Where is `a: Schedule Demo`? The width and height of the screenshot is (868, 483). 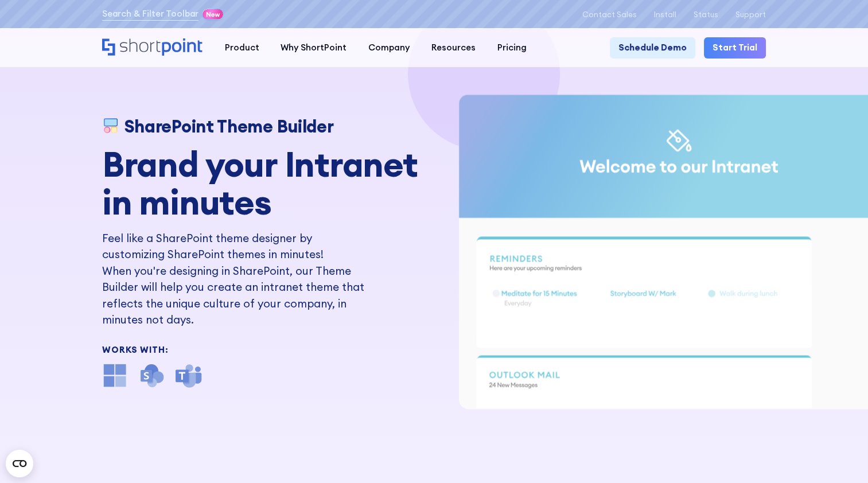
a: Schedule Demo is located at coordinates (653, 48).